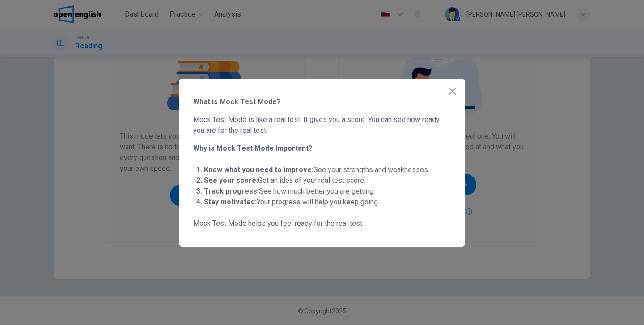  What do you see at coordinates (322, 125) in the screenshot?
I see `span: Mock Test Mode is like a real test. It gives you a score. You can see how ready you are for the r...` at bounding box center [322, 125].